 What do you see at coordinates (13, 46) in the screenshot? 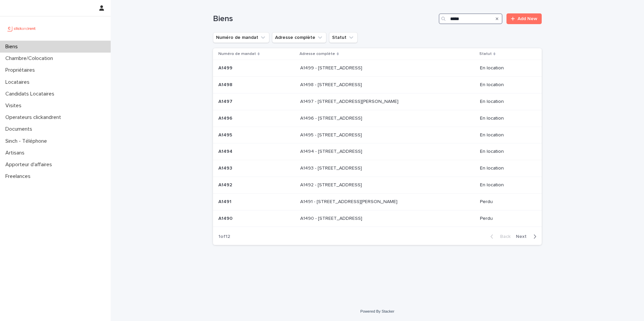
I see `p: Biens` at bounding box center [13, 46].